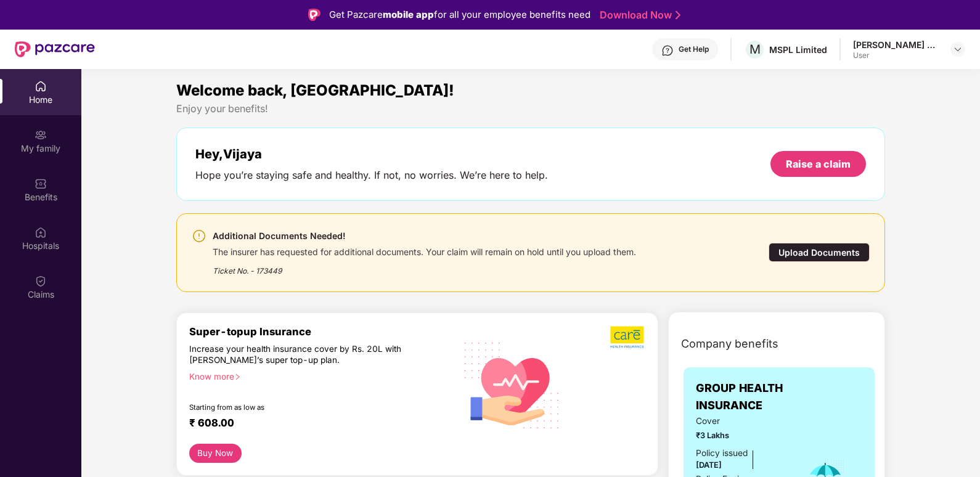 Image resolution: width=980 pixels, height=477 pixels. What do you see at coordinates (40, 86) in the screenshot?
I see `img: svg+xml;base64,PHN2ZyBpZD0iSG9tZSIgeG1sbnM9Imh0dHA6Ly93d3cudzMub3JnLzIwMDAvc3ZnIiB3aWR0aD0iMjAiIG...` at bounding box center [40, 86].